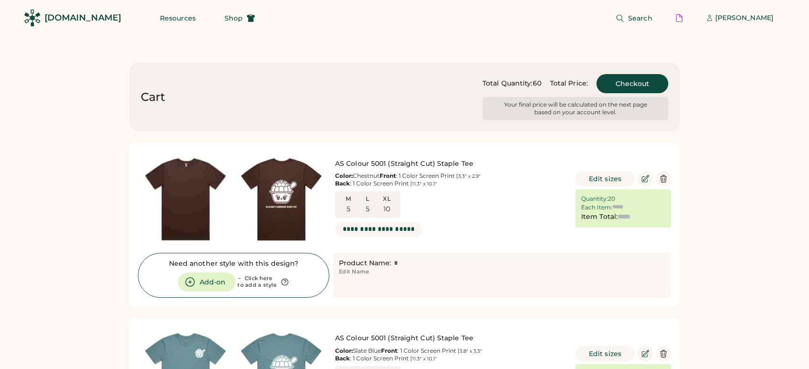 The width and height of the screenshot is (809, 369). What do you see at coordinates (234, 18) in the screenshot?
I see `span: Shop` at bounding box center [234, 18].